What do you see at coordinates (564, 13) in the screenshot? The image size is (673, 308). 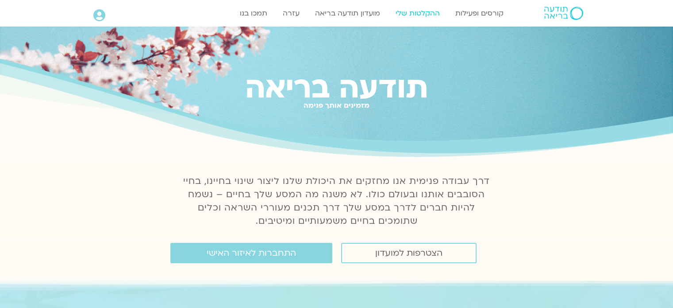 I see `img: תודעה בריאה` at bounding box center [564, 13].